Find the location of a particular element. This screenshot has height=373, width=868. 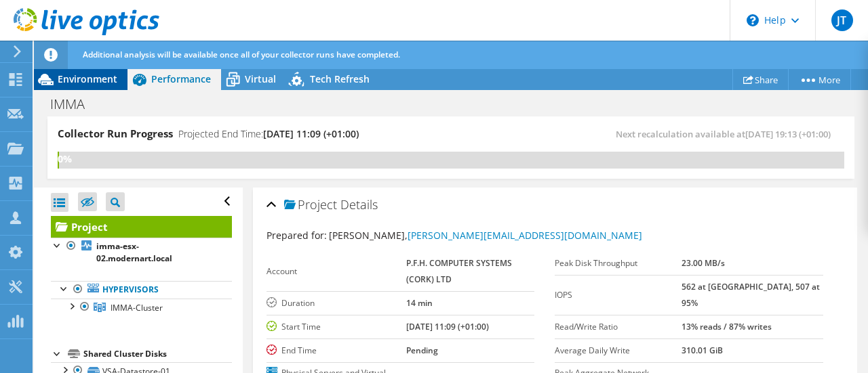

h1: IMMA is located at coordinates (75, 104).